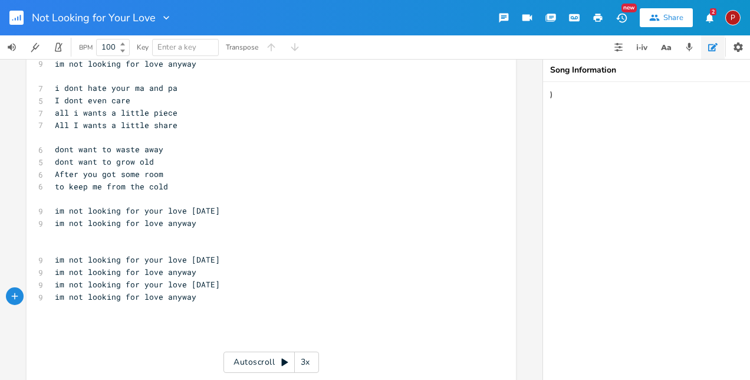 The image size is (750, 380). I want to click on div: Autoscroll, so click(271, 362).